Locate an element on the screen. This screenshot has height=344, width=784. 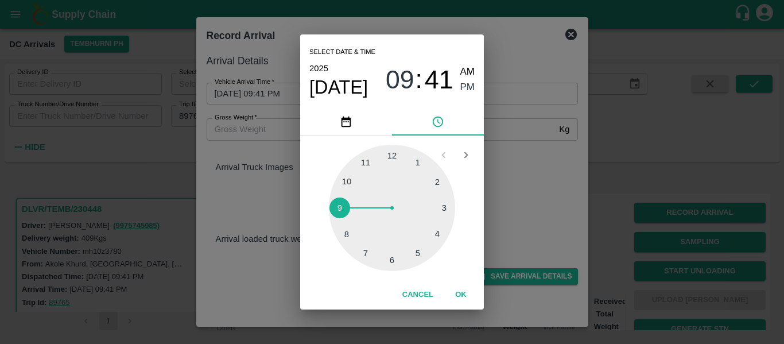
button: 2025 is located at coordinates (318, 68).